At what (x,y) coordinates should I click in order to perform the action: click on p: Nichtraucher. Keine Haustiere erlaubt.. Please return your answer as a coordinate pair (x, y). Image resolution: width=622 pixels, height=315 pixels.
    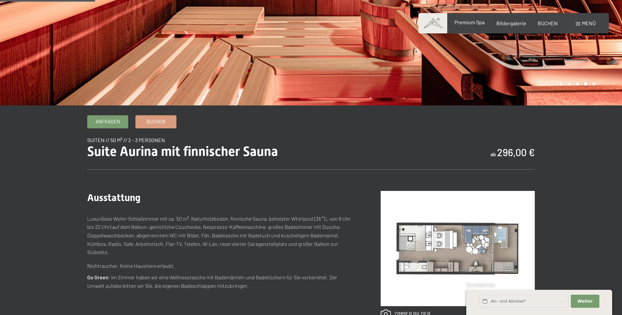
    Looking at the image, I should click on (221, 266).